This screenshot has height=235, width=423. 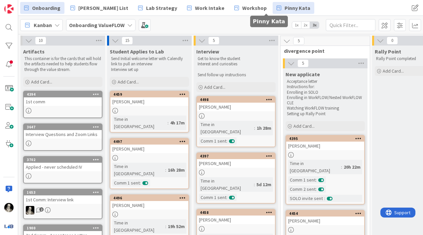 What do you see at coordinates (210, 8) in the screenshot?
I see `span: Work Intake` at bounding box center [210, 8].